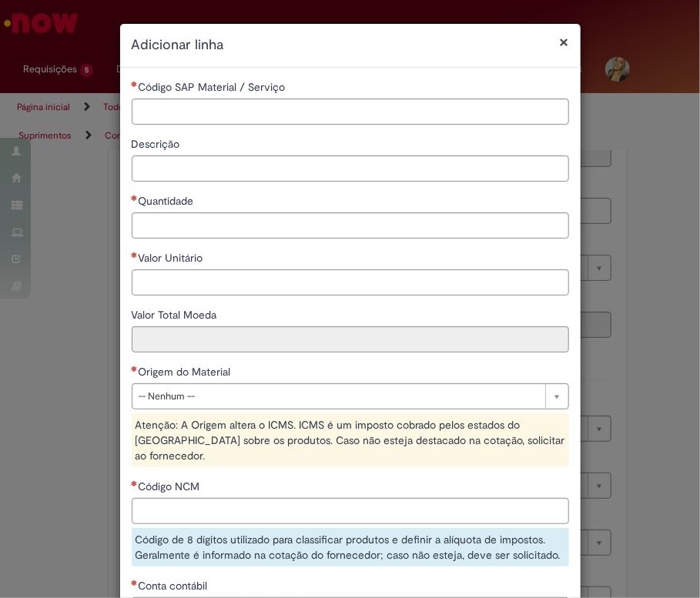 The width and height of the screenshot is (700, 598). Describe the element at coordinates (172, 258) in the screenshot. I see `span: Valor Unitário` at that location.